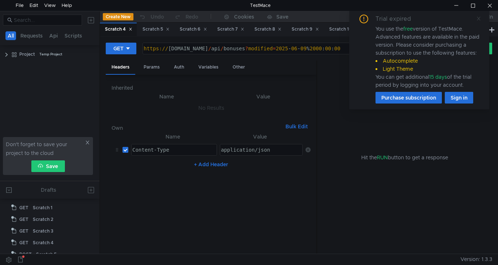 This screenshot has width=498, height=265. Describe the element at coordinates (428, 69) in the screenshot. I see `li: Light Theme` at that location.